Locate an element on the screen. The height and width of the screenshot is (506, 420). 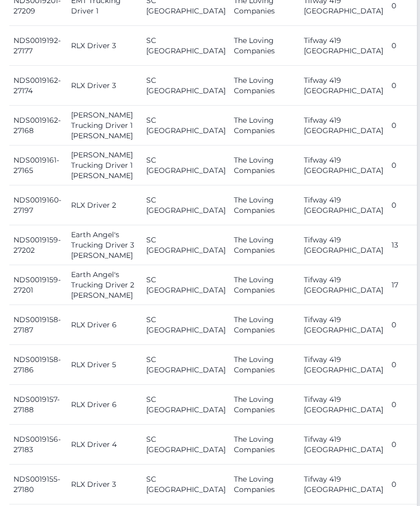
td: NDS0019156-27183 is located at coordinates (38, 444).